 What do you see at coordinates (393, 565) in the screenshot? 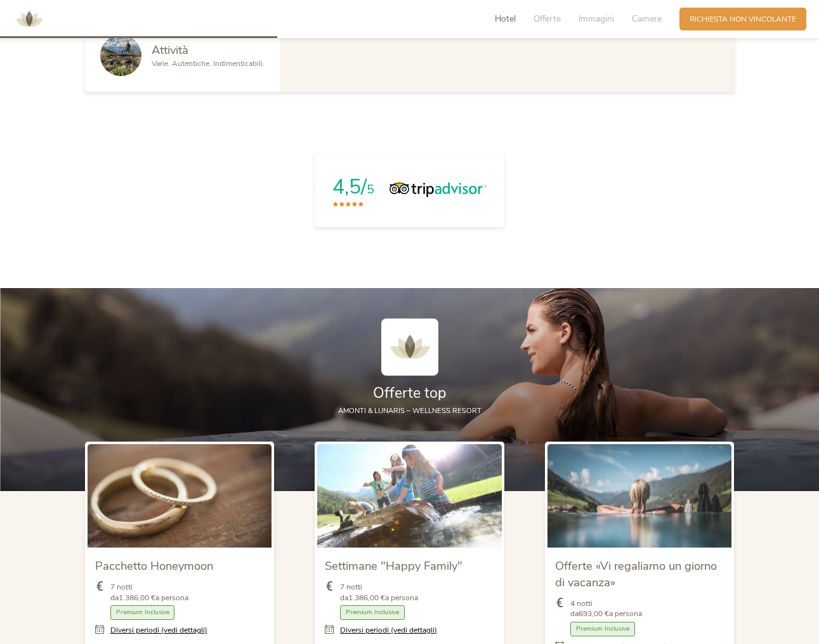
I see `span: Settimane "Happy Family"` at bounding box center [393, 565].